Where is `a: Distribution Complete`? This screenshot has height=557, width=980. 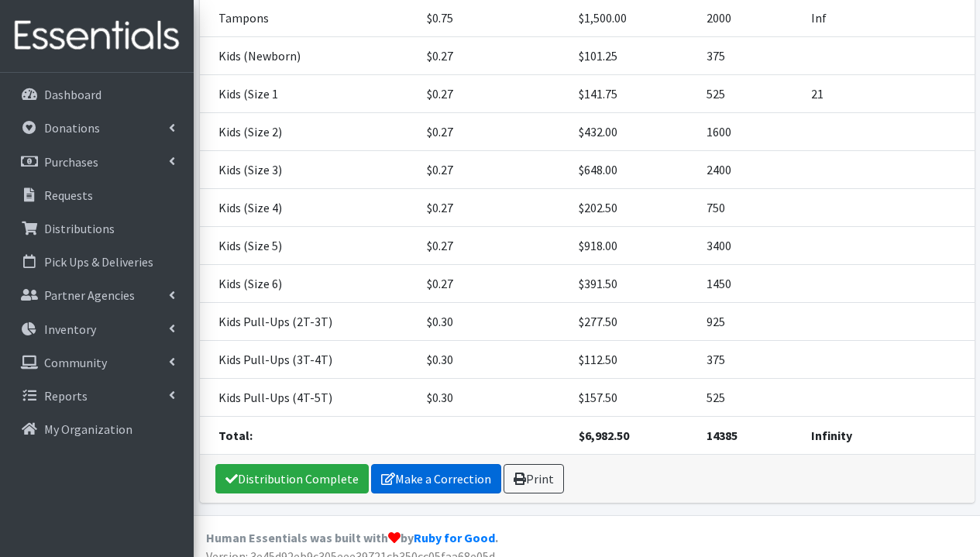
a: Distribution Complete is located at coordinates (292, 479).